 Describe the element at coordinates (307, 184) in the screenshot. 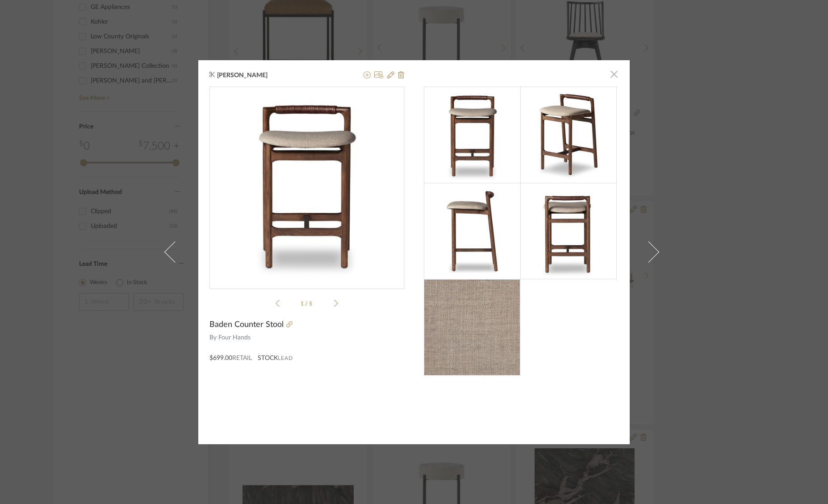

I see `img: 5c6a4942-3e4b-46d7-a40a-ff25b60af007_436x436.jpg` at that location.